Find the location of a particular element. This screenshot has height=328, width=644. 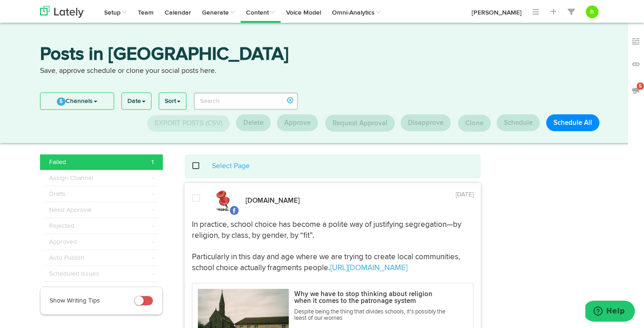

p: Despite being the thing that divides schools, it's possibly the least of our worries is located at coordinates (372, 315).